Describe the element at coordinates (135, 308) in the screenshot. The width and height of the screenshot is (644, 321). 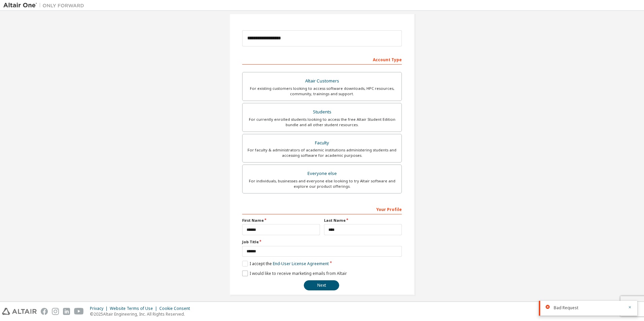
I see `div: Website Terms of Use` at that location.